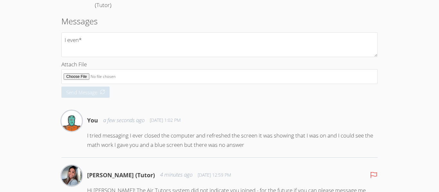 Image resolution: width=439 pixels, height=192 pixels. I want to click on img: SACARIANA CHARLEY, so click(72, 121).